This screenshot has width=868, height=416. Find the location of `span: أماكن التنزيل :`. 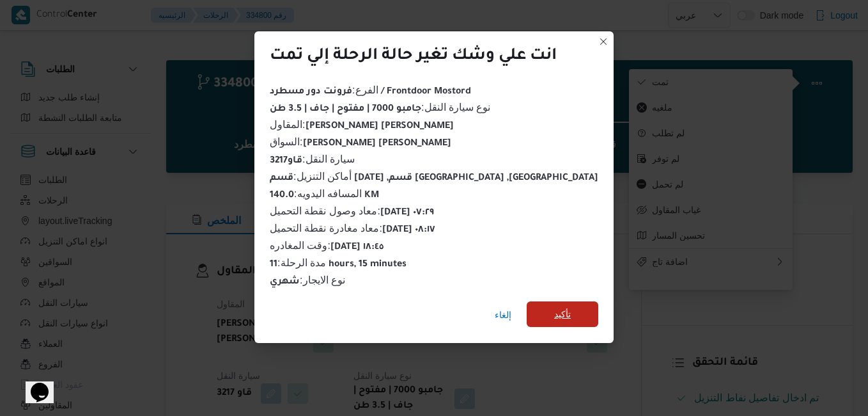

span: أماكن التنزيل : is located at coordinates (434, 176).